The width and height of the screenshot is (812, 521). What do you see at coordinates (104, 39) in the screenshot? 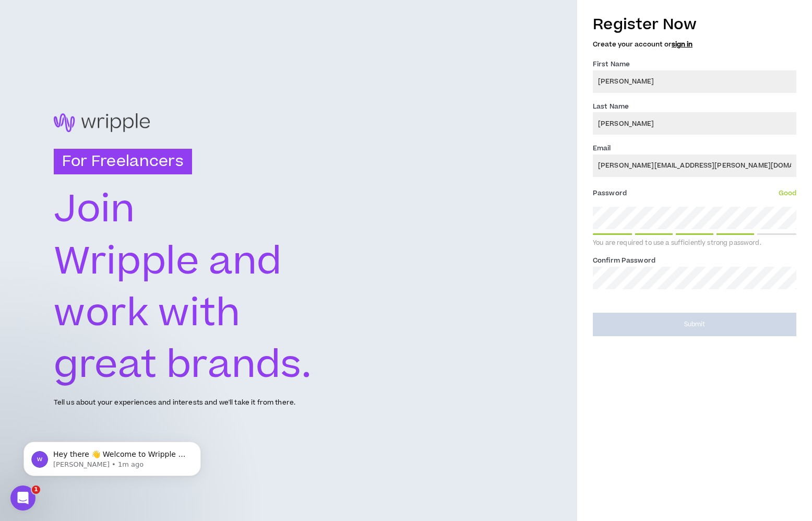
I see `div: message notification from Morgan, 1m ago. Hey there 👋 Welcome to Wripple 🙌 Take a look around! If...` at bounding box center [104, 39].